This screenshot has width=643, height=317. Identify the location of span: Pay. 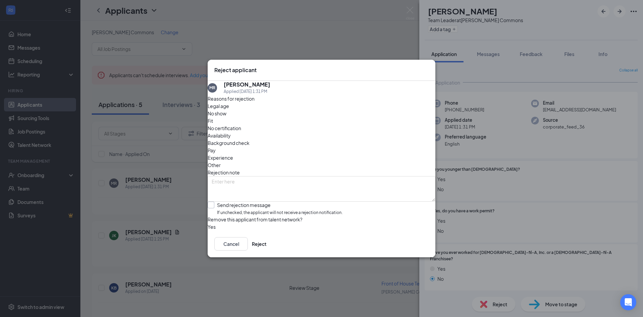
(212, 150).